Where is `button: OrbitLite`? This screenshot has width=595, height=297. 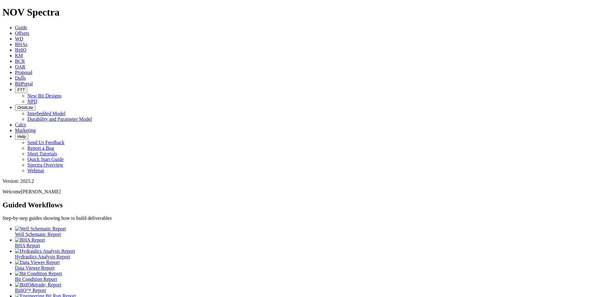 button: OrbitLite is located at coordinates (25, 107).